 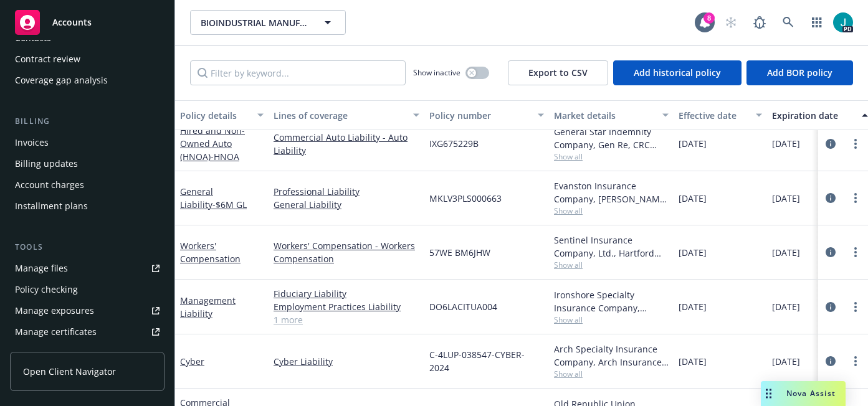 I want to click on span: Nova Assist, so click(x=811, y=393).